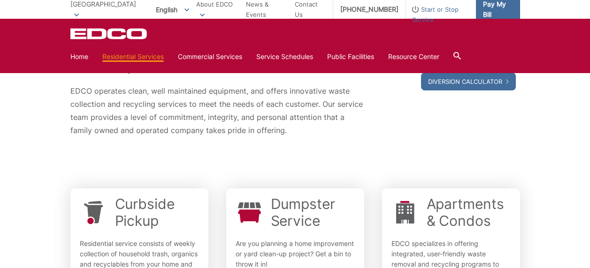 The image size is (590, 268). Describe the element at coordinates (79, 57) in the screenshot. I see `a: Home` at that location.